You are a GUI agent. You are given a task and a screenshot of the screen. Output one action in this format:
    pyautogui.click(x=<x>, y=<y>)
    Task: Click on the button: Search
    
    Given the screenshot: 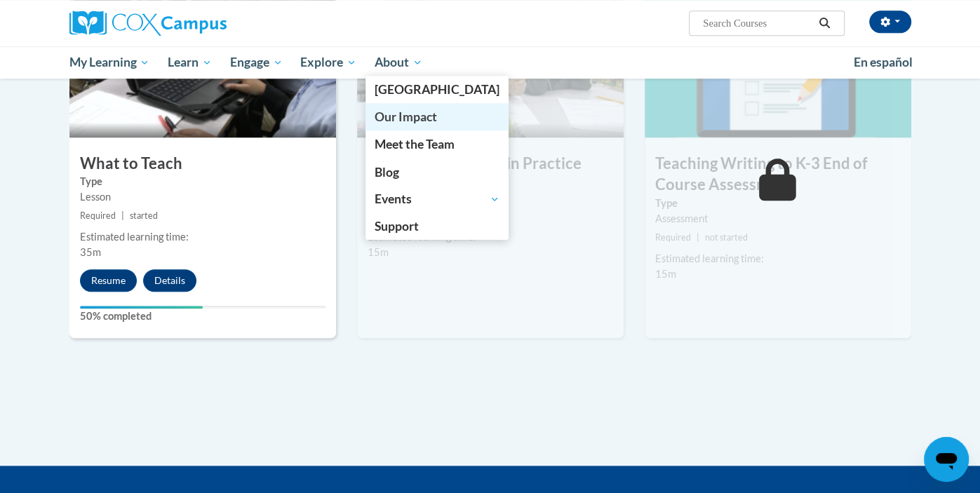 What is the action you would take?
    pyautogui.click(x=824, y=23)
    